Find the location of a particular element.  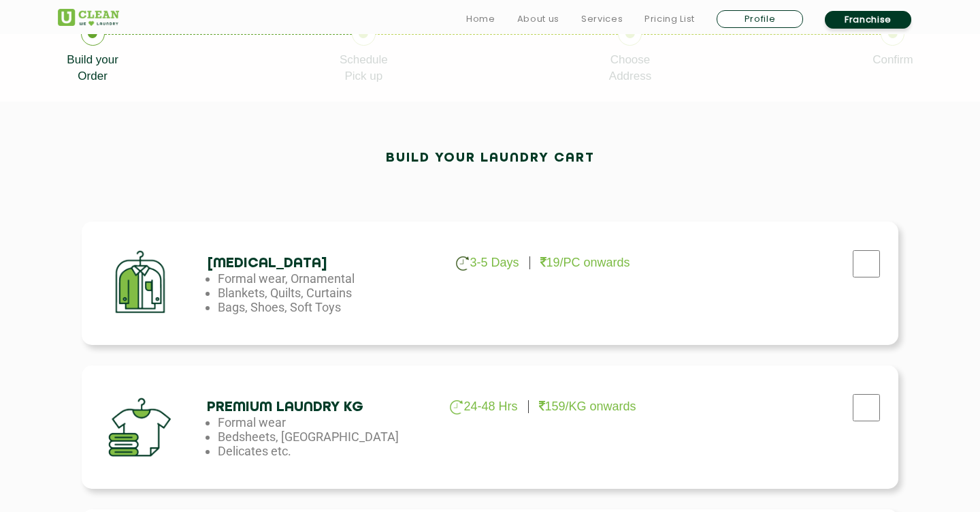

img: UClean Laundry and Dry Cleaning is located at coordinates (89, 17).